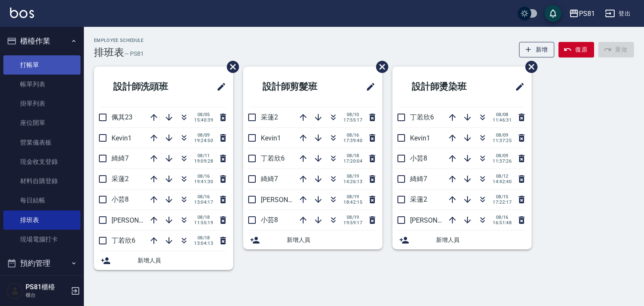  What do you see at coordinates (42, 201) in the screenshot?
I see `a: 每日結帳` at bounding box center [42, 201].